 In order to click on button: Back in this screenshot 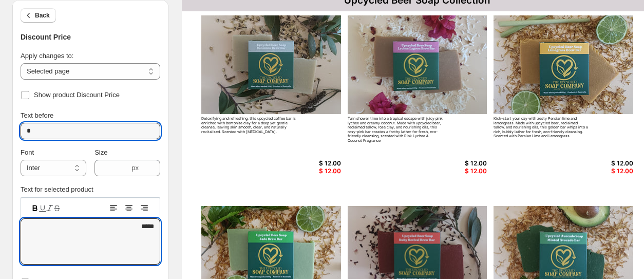, I will do `click(38, 16)`.